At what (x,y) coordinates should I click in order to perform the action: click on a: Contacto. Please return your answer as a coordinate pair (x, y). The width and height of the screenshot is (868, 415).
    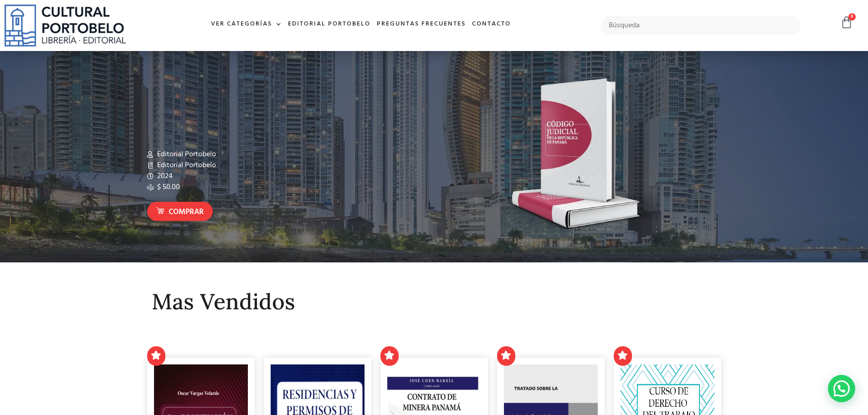
    Looking at the image, I should click on (491, 24).